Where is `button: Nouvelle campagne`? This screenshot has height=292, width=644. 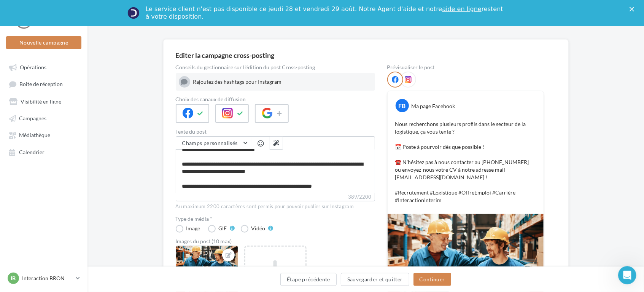 button: Nouvelle campagne is located at coordinates (44, 42).